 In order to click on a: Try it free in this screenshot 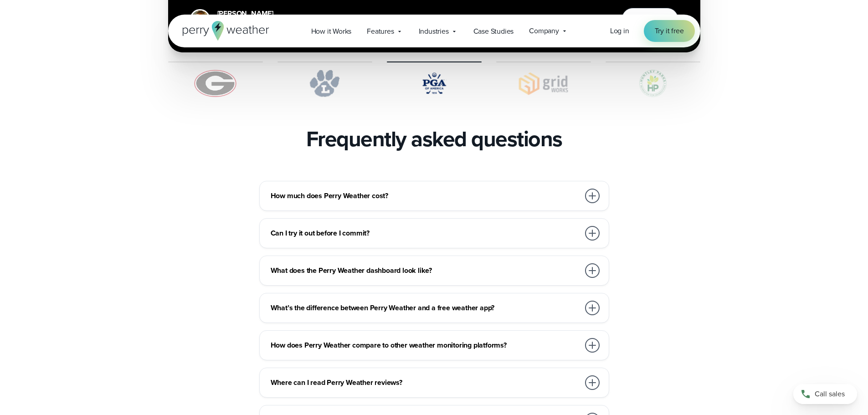, I will do `click(669, 31)`.